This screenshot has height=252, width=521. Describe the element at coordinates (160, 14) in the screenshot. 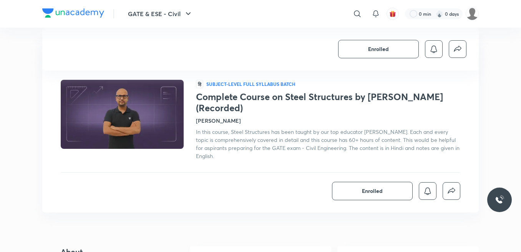

I see `button: GATE & ESE - Civil` at that location.